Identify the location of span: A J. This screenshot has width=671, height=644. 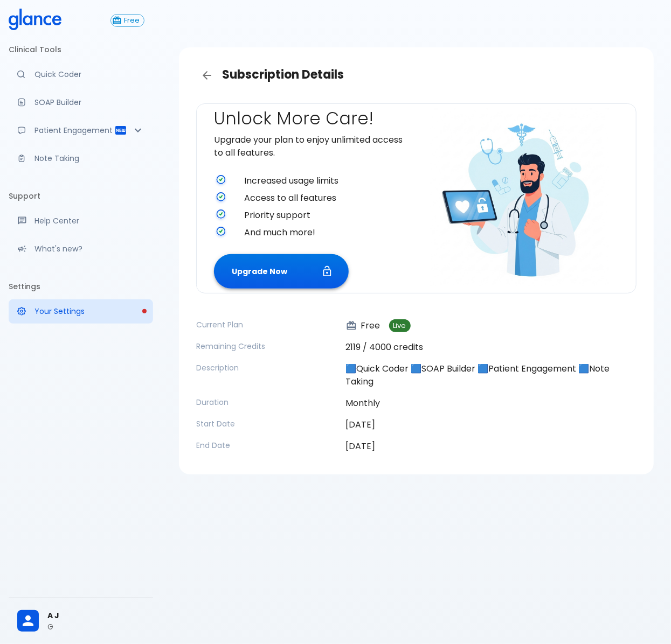
(96, 615).